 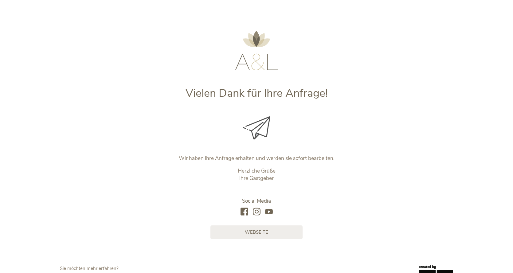 What do you see at coordinates (244, 212) in the screenshot?
I see `a: facebook` at bounding box center [244, 212].